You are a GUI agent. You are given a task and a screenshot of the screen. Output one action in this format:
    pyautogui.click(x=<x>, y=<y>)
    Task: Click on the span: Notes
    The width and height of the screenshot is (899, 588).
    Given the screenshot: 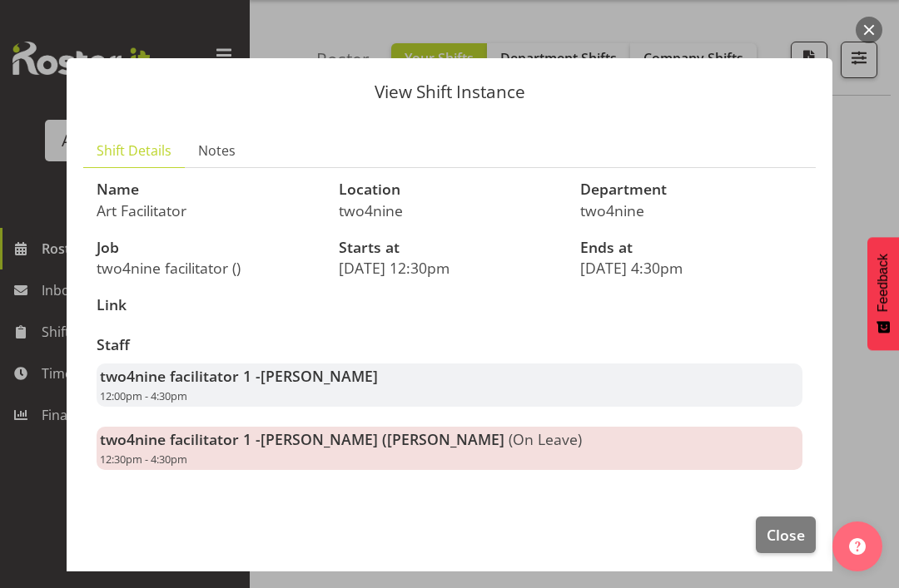 What is the action you would take?
    pyautogui.click(x=216, y=150)
    